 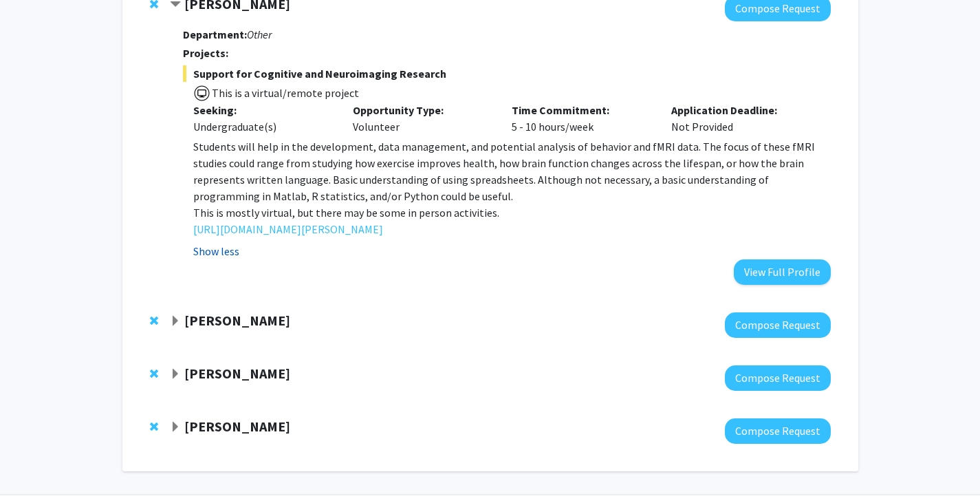 I want to click on span: Remove Joseph Dien from bookmarks, so click(x=154, y=320).